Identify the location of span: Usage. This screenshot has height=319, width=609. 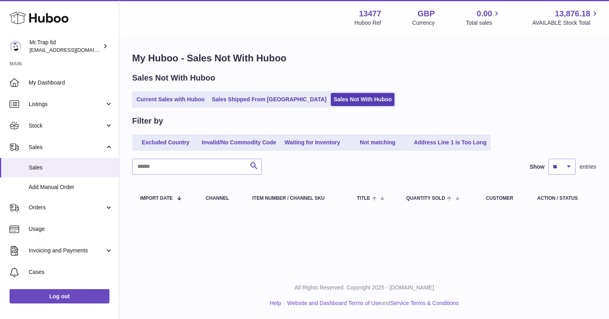
(71, 229).